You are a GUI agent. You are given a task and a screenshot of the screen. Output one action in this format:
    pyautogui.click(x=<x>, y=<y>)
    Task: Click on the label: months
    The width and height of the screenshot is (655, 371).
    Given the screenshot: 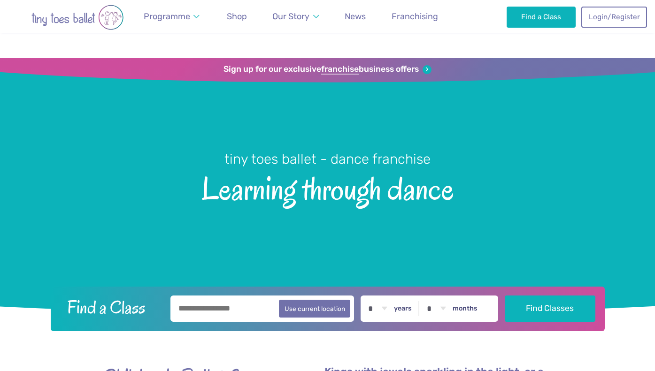 What is the action you would take?
    pyautogui.click(x=465, y=309)
    